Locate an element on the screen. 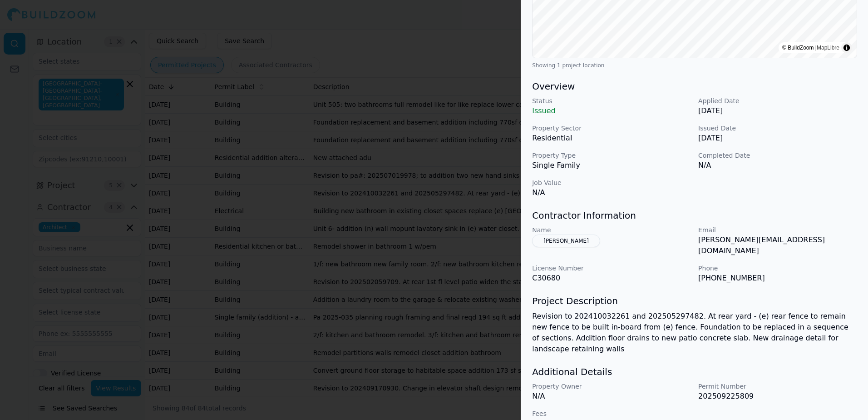  p: Revision to 202410032261 and 202505297482. At rear yard - (e) rear fence to remain new fence to b... is located at coordinates (694, 332).